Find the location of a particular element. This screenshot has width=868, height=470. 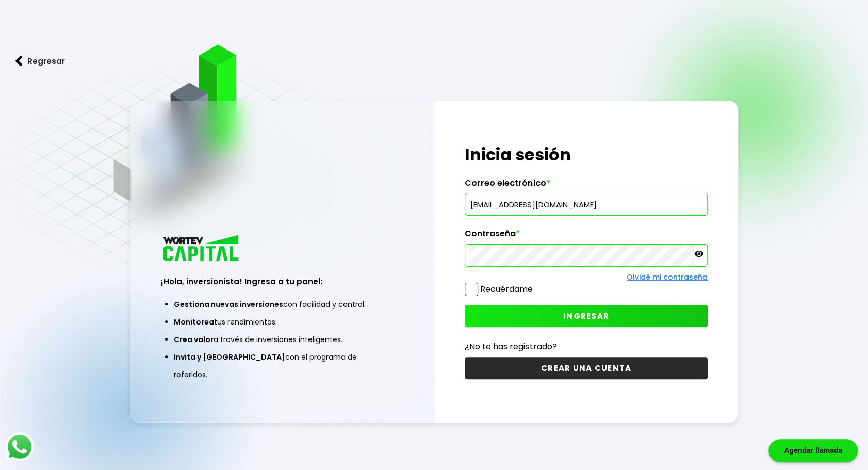

span: Crea valor is located at coordinates (193, 339).